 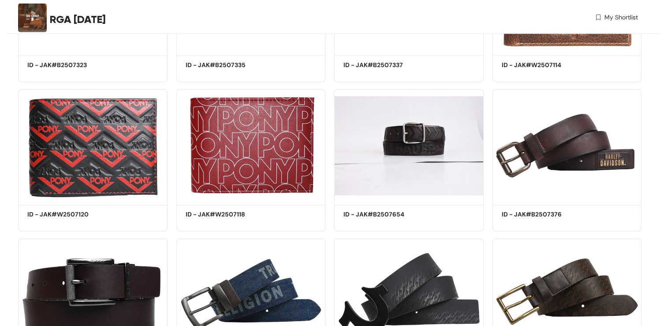 I want to click on h5: ID - JAK#W2507118, so click(x=223, y=214).